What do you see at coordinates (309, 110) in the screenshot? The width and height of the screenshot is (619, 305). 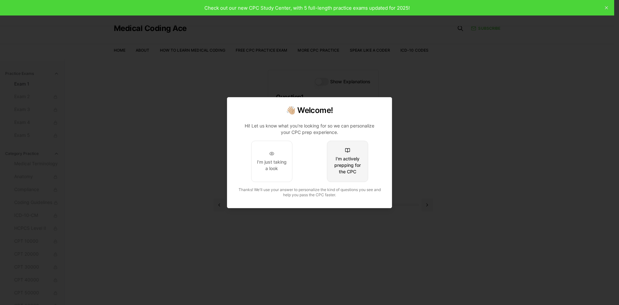 I see `h2: 👋🏼 Welcome!` at bounding box center [309, 110].